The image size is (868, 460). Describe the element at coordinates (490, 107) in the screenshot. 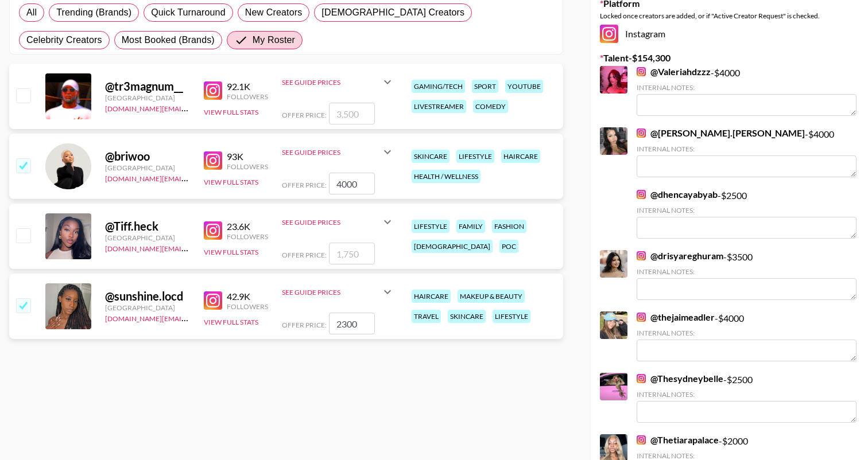

I see `div: comedy` at that location.